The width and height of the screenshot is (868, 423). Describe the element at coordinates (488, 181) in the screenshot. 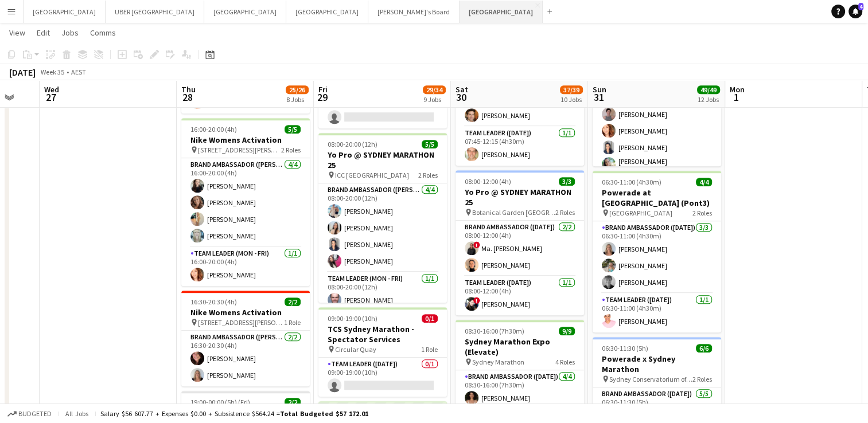

I see `span: 08:00-12:00 (4h)` at that location.